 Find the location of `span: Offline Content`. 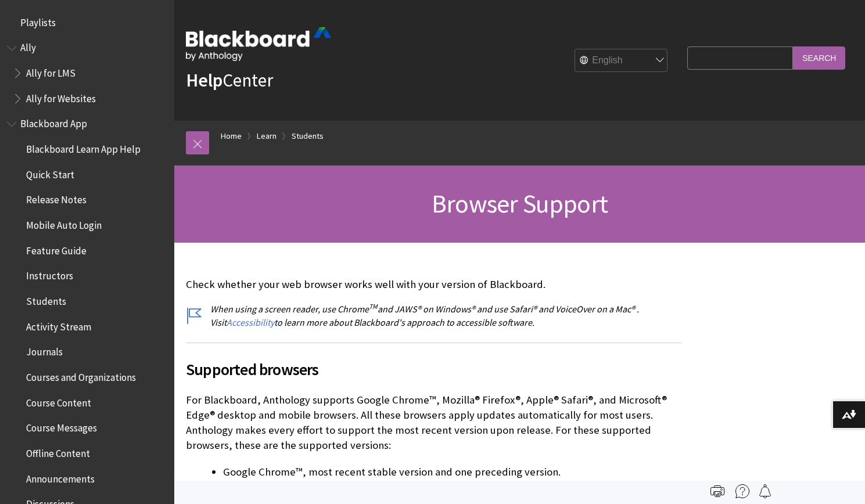

span: Offline Content is located at coordinates (58, 451).